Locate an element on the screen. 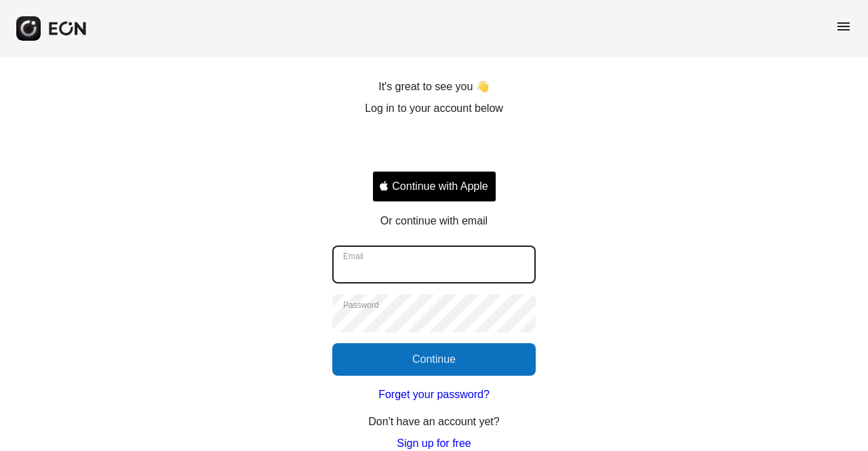 The image size is (868, 451). span: menu is located at coordinates (843, 26).